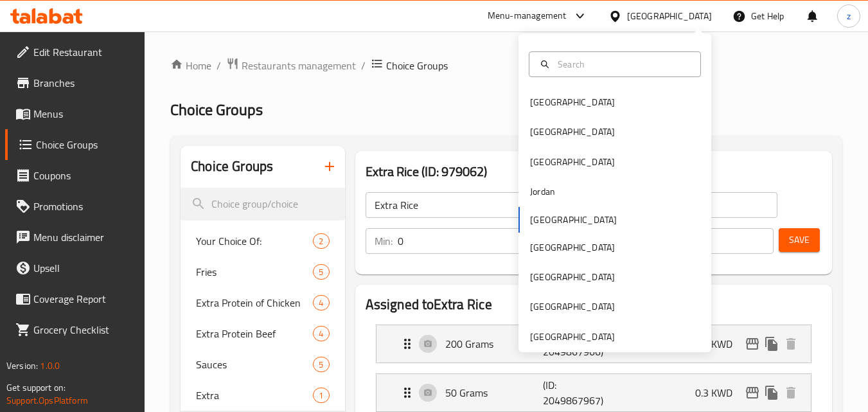 This screenshot has height=412, width=868. What do you see at coordinates (85, 330) in the screenshot?
I see `span: Grocery Checklist` at bounding box center [85, 330].